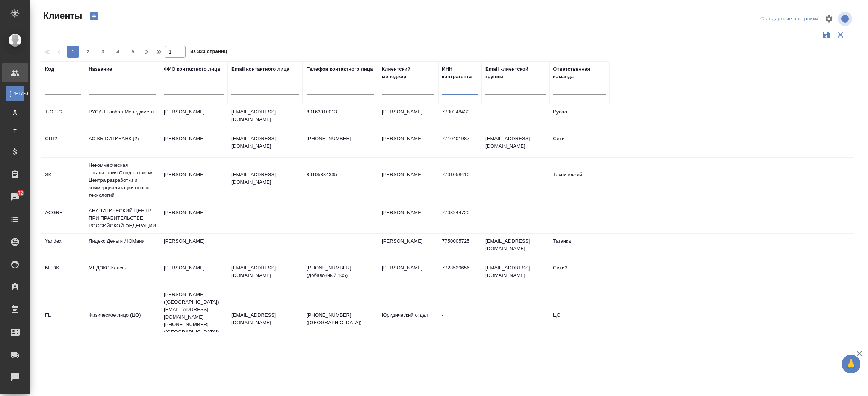 The height and width of the screenshot is (396, 868). What do you see at coordinates (460, 181) in the screenshot?
I see `td: 7701058410` at bounding box center [460, 181].